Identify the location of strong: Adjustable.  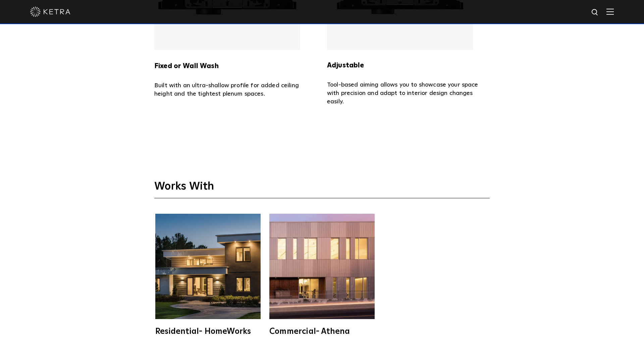
(346, 65).